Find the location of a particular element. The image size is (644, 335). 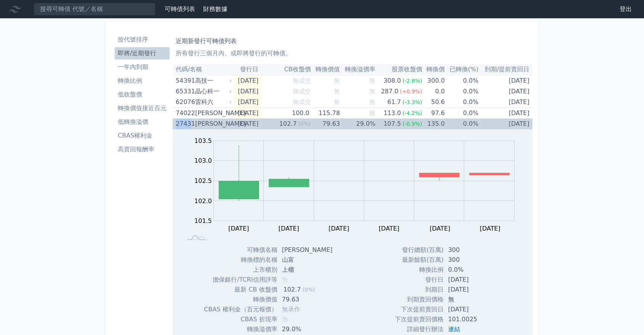

th: 轉換價 is located at coordinates (433, 69).